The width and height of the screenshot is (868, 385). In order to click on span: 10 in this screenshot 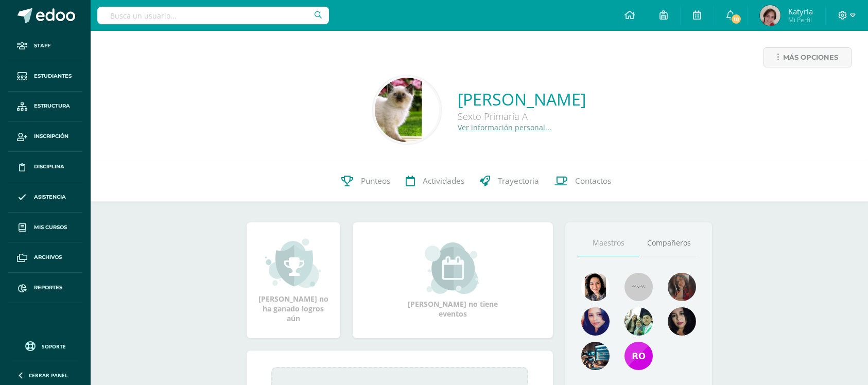, I will do `click(737, 19)`.